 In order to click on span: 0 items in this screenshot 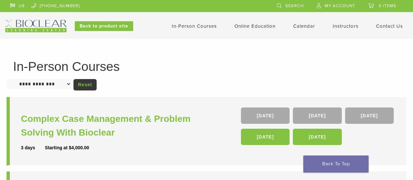, I will do `click(388, 6)`.